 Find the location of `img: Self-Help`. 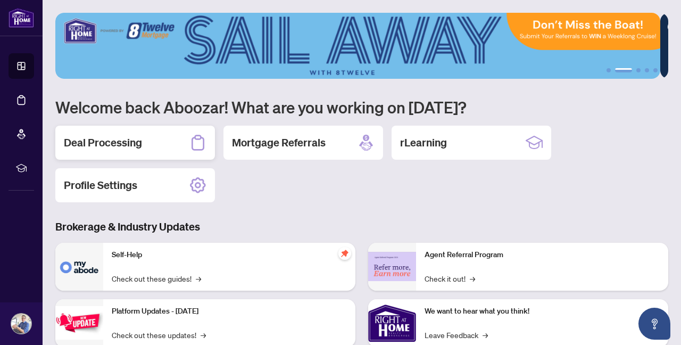

img: Self-Help is located at coordinates (79, 266).